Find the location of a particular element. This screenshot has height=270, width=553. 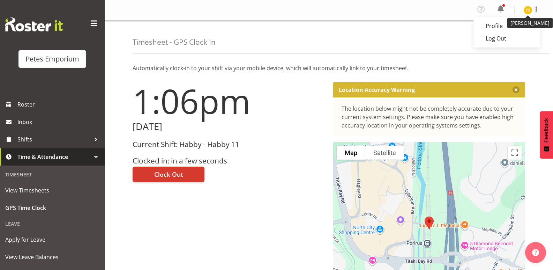

a: View Leave Balances is located at coordinates (52, 257).